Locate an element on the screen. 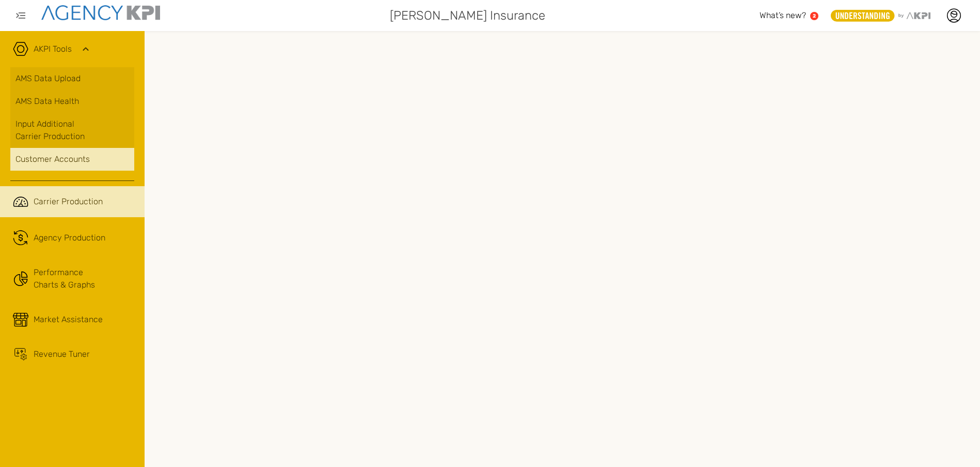  span: Market Assistance is located at coordinates (68, 319).